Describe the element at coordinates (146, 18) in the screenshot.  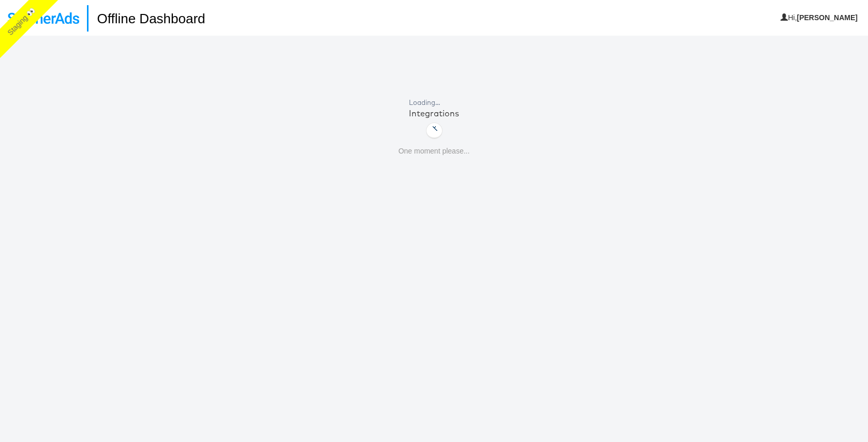
I see `h1: Offline Dashboard` at that location.